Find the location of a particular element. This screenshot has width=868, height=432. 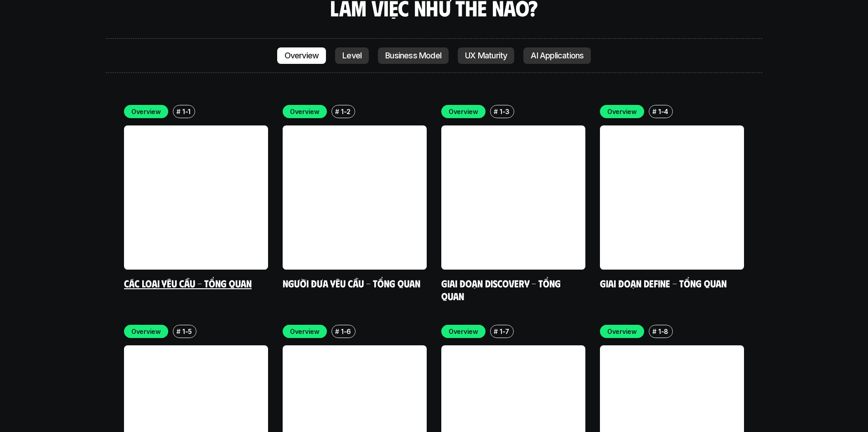

a: Các loại yêu cầu - Tổng quan is located at coordinates (188, 283).